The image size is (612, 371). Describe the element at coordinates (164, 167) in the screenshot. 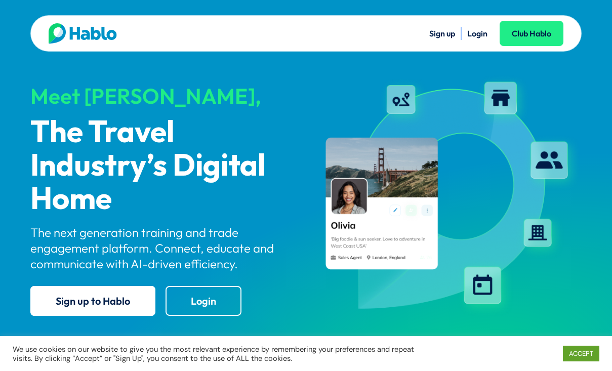

I see `p: The Travel Industry’s Digital Home` at that location.